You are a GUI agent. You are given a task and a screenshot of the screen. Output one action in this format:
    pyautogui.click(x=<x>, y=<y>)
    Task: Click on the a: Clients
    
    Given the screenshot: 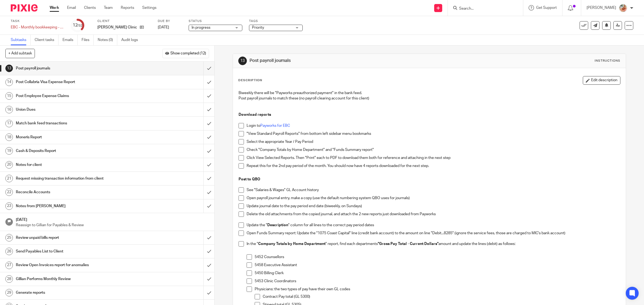 What is the action you would take?
    pyautogui.click(x=90, y=8)
    